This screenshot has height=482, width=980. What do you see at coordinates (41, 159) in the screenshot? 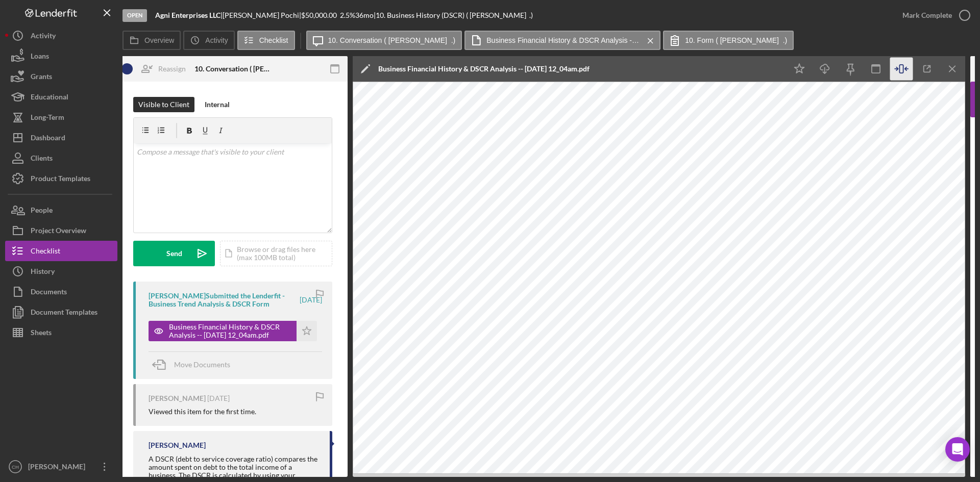
I see `div: Clients` at bounding box center [41, 159].